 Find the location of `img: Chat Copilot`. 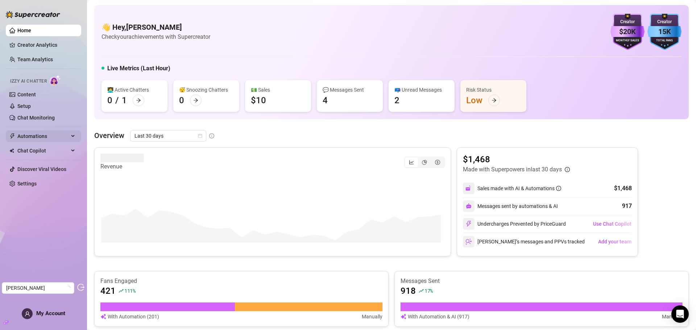

img: Chat Copilot is located at coordinates (12, 151).